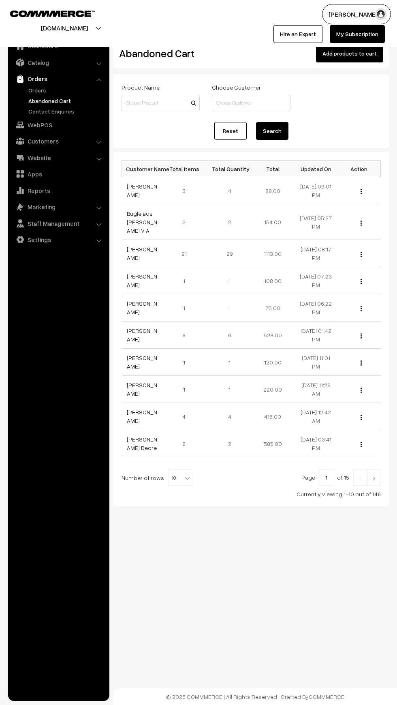  Describe the element at coordinates (343, 477) in the screenshot. I see `span: of 15` at that location.